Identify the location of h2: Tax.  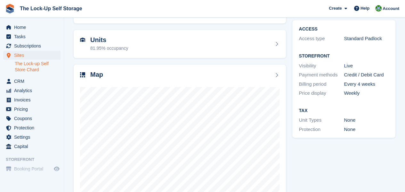
(344, 111).